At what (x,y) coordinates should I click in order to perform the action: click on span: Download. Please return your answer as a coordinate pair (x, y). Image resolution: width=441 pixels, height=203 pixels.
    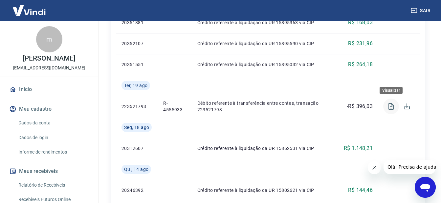
    Looking at the image, I should click on (407, 107).